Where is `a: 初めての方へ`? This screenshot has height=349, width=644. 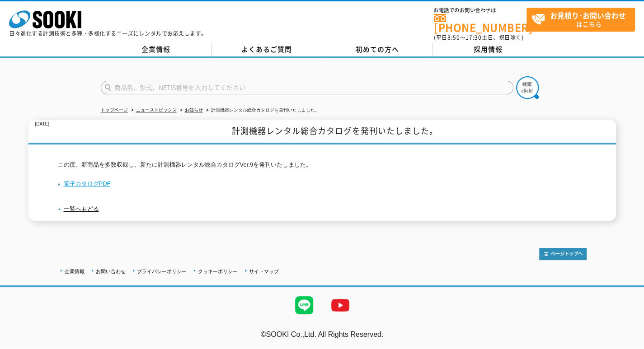 a: 初めての方へ is located at coordinates (378, 50).